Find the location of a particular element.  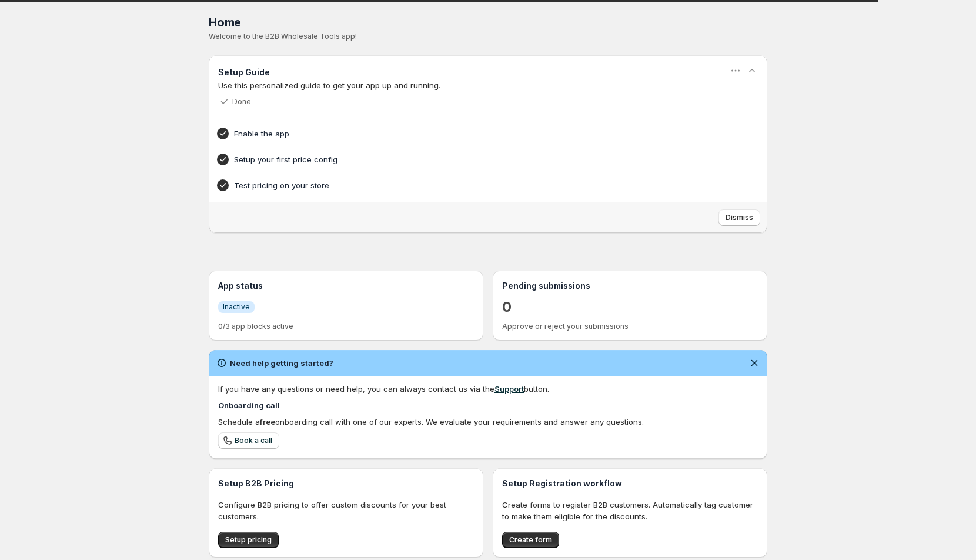

h4: Onboarding call is located at coordinates (488, 405).